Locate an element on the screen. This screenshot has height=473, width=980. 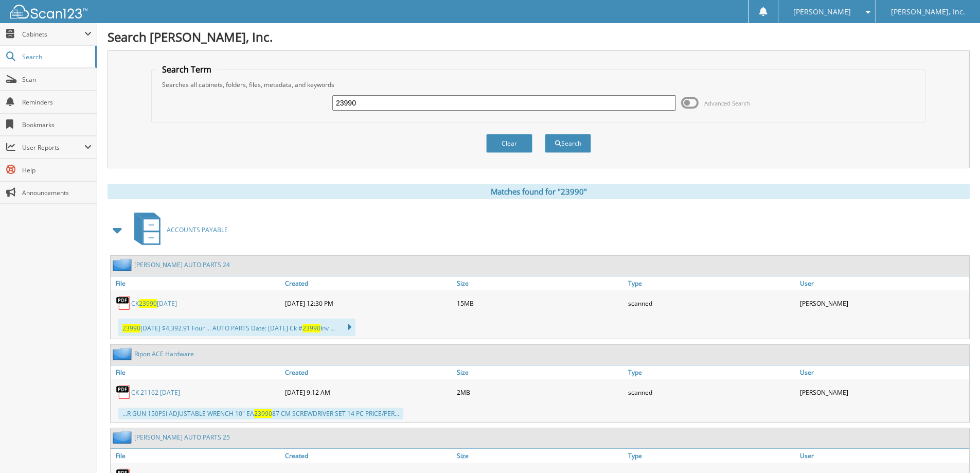
span: Cabinets is located at coordinates (53, 34).